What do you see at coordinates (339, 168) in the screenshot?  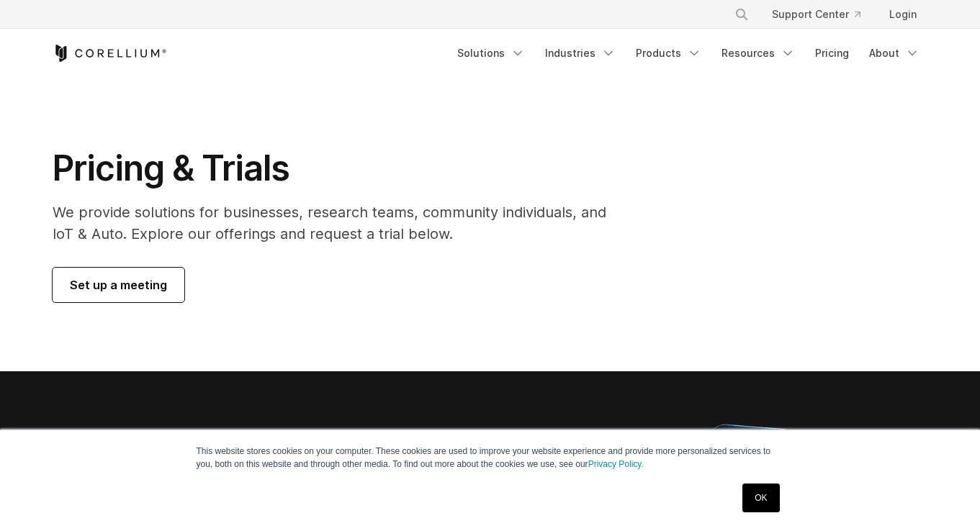 I see `h1: Pricing & Trials` at bounding box center [339, 168].